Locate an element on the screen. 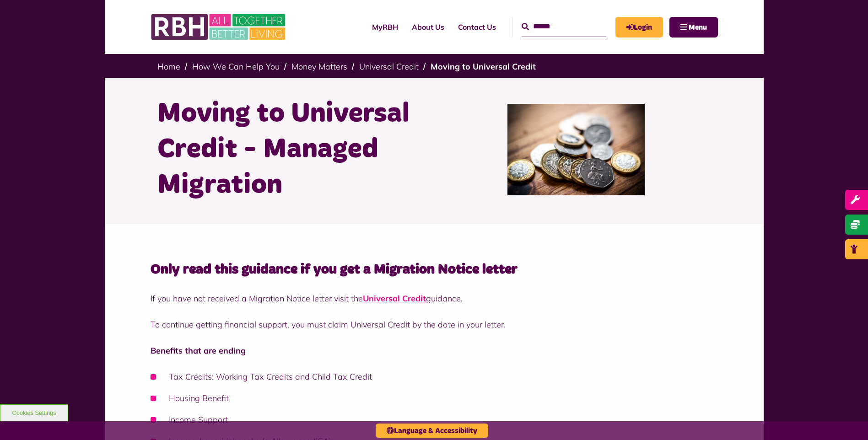 Image resolution: width=868 pixels, height=440 pixels. li: Housing Benefit is located at coordinates (434, 398).